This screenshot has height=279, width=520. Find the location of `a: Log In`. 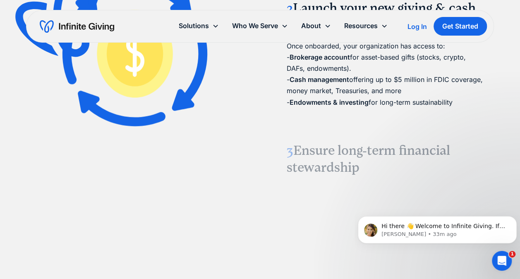

a: Log In is located at coordinates (417, 26).